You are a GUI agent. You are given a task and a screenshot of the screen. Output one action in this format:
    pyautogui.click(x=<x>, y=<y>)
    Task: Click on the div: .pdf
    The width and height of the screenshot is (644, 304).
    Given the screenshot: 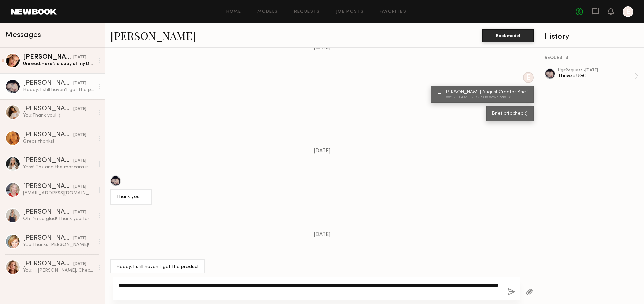 What is the action you would take?
    pyautogui.click(x=452, y=97)
    